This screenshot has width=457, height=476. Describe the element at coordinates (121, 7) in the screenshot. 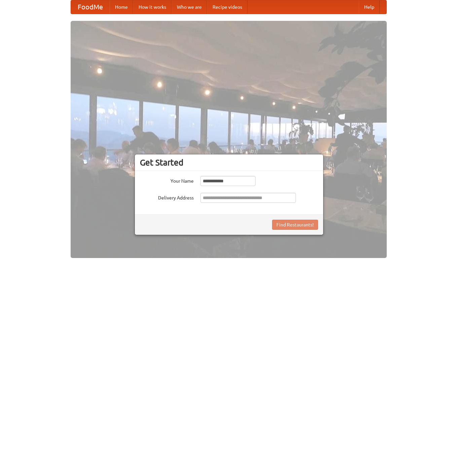

I see `a: Home` at that location.